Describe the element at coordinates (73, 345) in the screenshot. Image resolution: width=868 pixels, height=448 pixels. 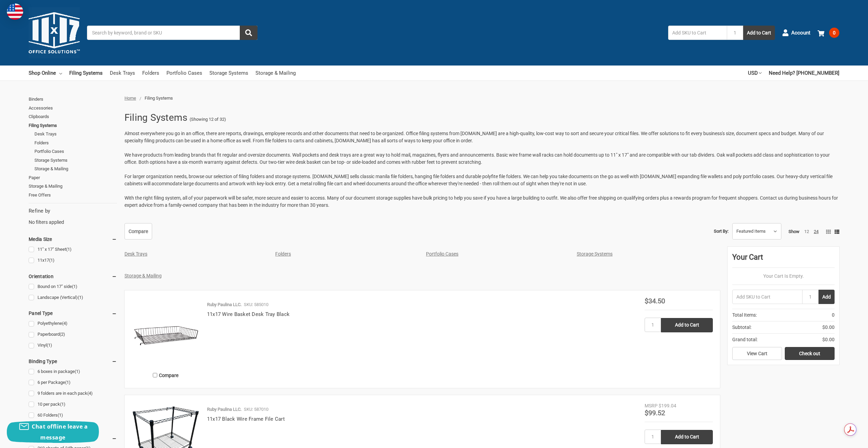
I see `a: Vinyl` at that location.